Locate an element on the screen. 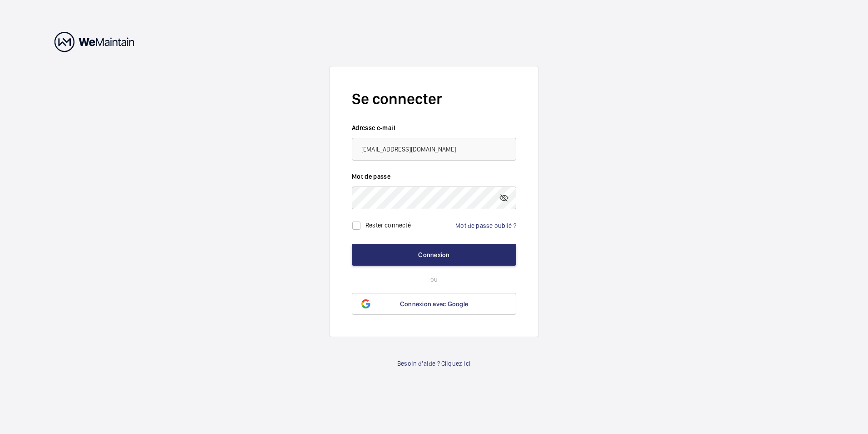  label: Adresse e-mail is located at coordinates (434, 128).